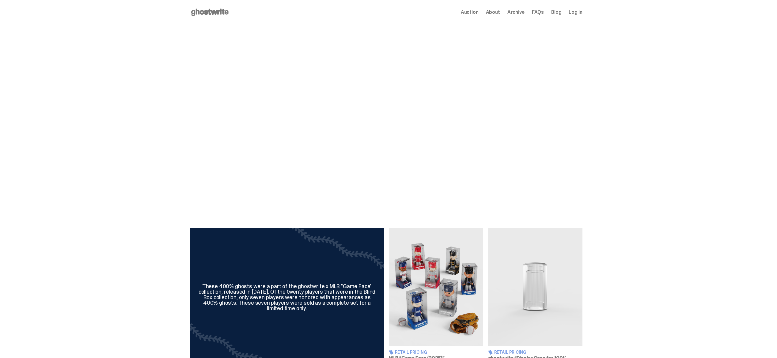 The height and width of the screenshot is (358, 777). Describe the element at coordinates (469, 12) in the screenshot. I see `span: Auction` at that location.